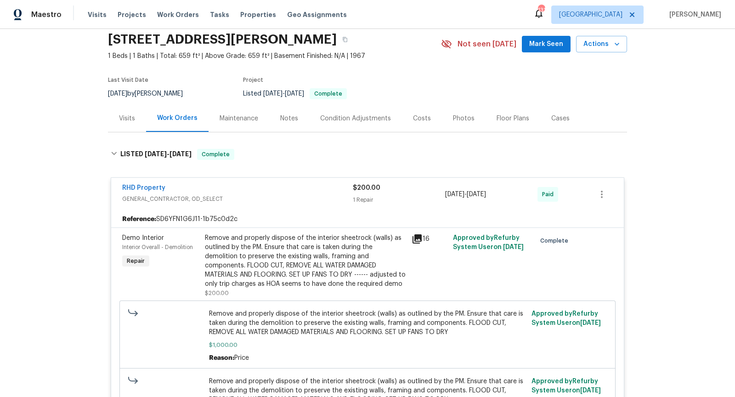 The image size is (735, 397). Describe the element at coordinates (220, 15) in the screenshot. I see `span: Tasks` at that location.